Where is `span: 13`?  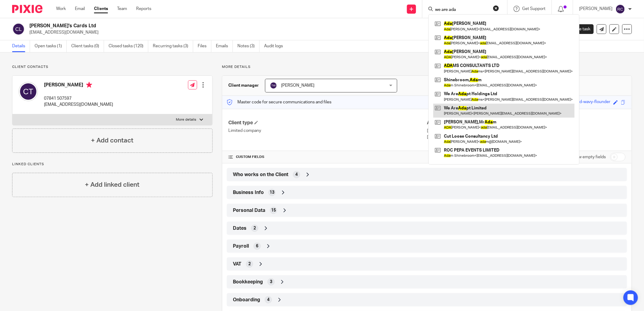 span: 13 is located at coordinates (272, 192).